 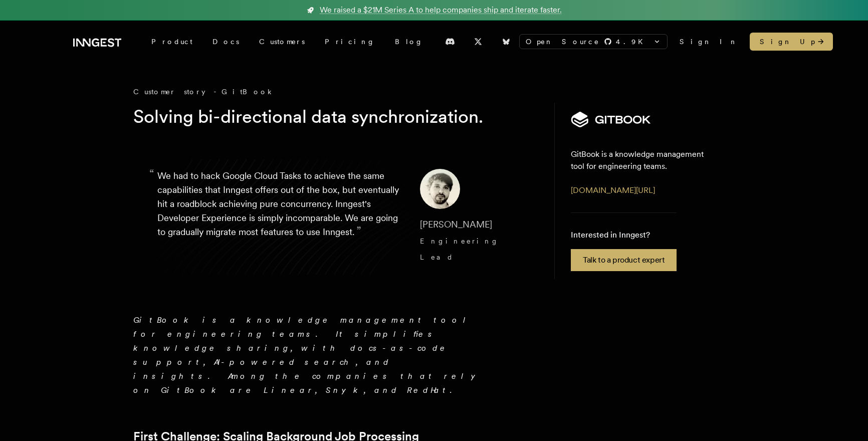 I want to click on a: Bluesky, so click(x=506, y=41).